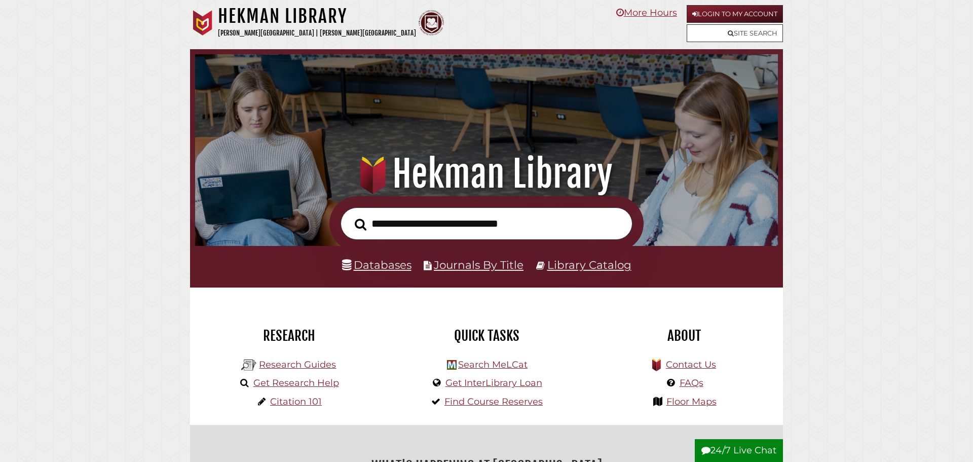 This screenshot has height=462, width=973. What do you see at coordinates (494, 383) in the screenshot?
I see `a: Get InterLibrary Loan` at bounding box center [494, 383].